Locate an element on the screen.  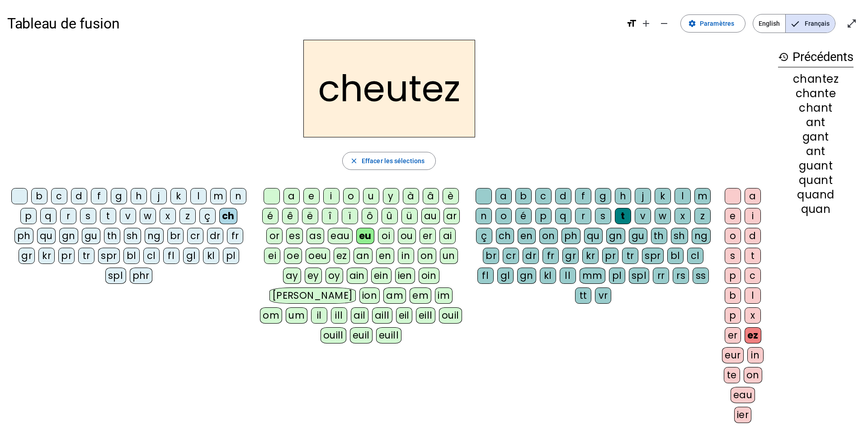
div: ss is located at coordinates (701, 275).